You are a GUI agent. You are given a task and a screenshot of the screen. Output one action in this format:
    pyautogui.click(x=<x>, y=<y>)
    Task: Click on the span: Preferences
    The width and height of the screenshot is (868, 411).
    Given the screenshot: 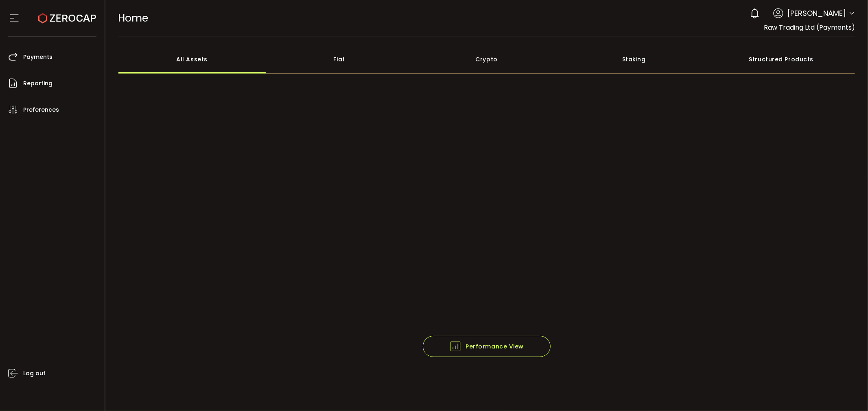 What is the action you would take?
    pyautogui.click(x=41, y=110)
    